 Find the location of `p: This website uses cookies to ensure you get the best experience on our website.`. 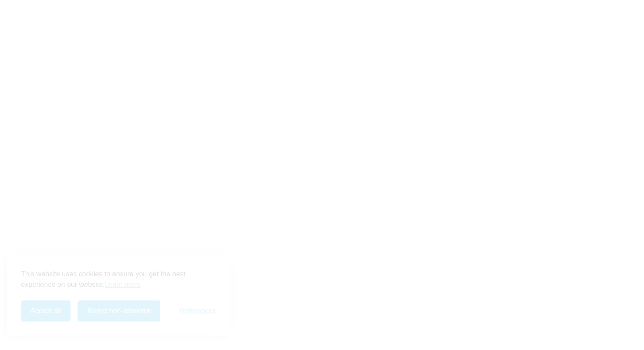

p: This website uses cookies to ensure you get the best experience on our website. is located at coordinates (119, 287).